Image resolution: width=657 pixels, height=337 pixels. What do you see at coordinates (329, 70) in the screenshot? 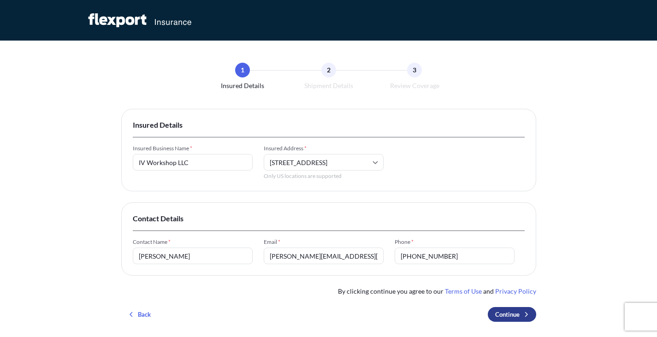
I see `span: 2` at bounding box center [329, 70].